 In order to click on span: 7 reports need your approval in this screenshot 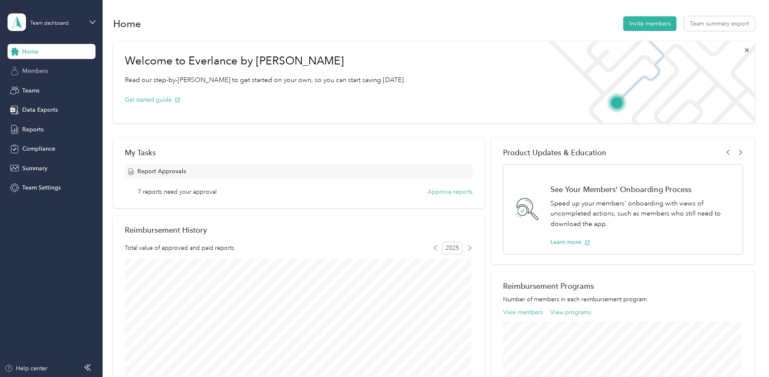, I will do `click(177, 192)`.